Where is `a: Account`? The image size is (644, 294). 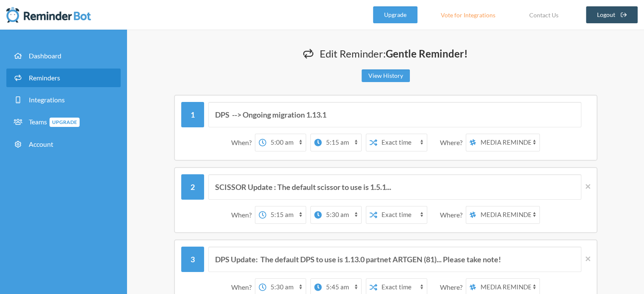
a: Account is located at coordinates (64, 144).